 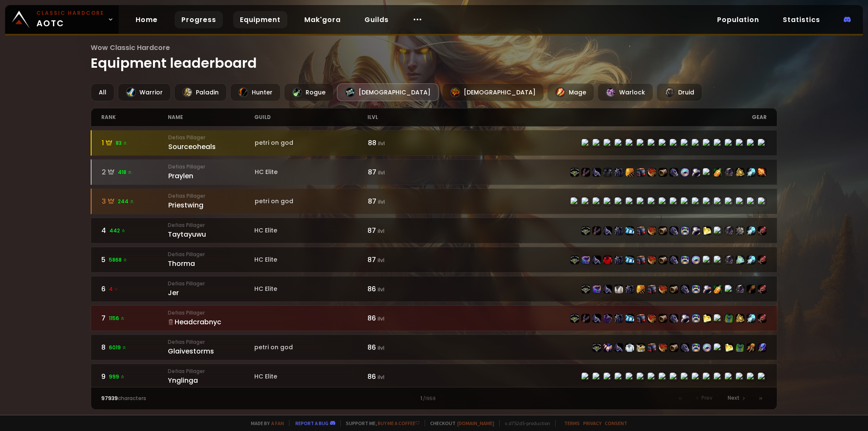 What do you see at coordinates (525, 423) in the screenshot?
I see `span: v. d752d5 - production` at bounding box center [525, 423].